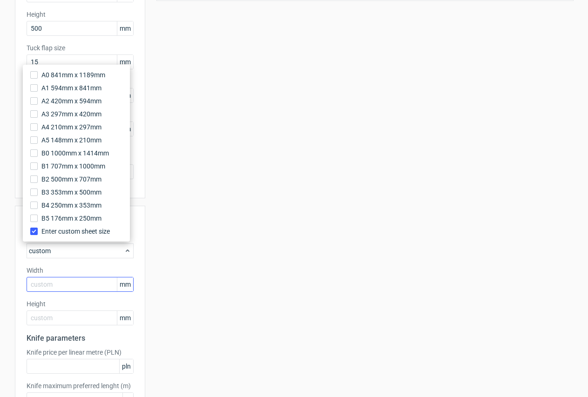 This screenshot has height=397, width=588. I want to click on span: A2 420mm x 594mm, so click(71, 101).